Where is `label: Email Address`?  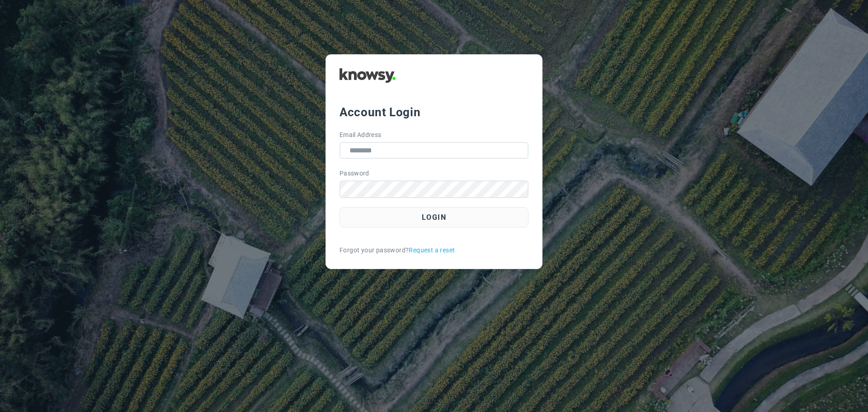
label: Email Address is located at coordinates (360, 135).